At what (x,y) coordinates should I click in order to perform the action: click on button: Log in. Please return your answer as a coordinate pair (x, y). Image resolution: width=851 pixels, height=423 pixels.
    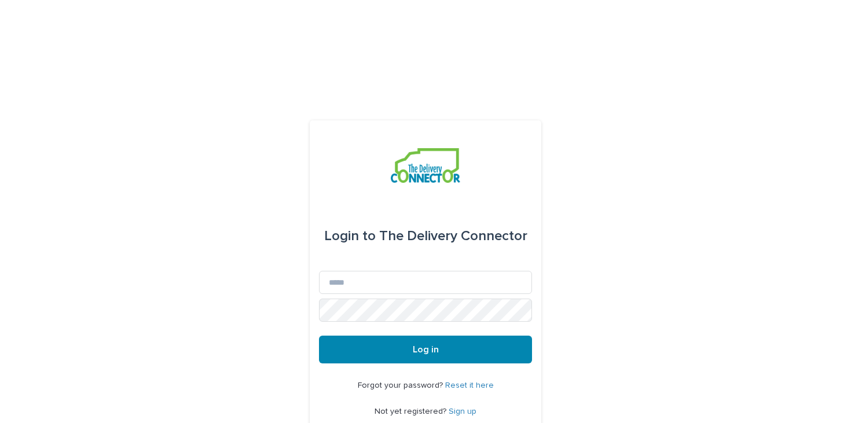
    Looking at the image, I should click on (426, 350).